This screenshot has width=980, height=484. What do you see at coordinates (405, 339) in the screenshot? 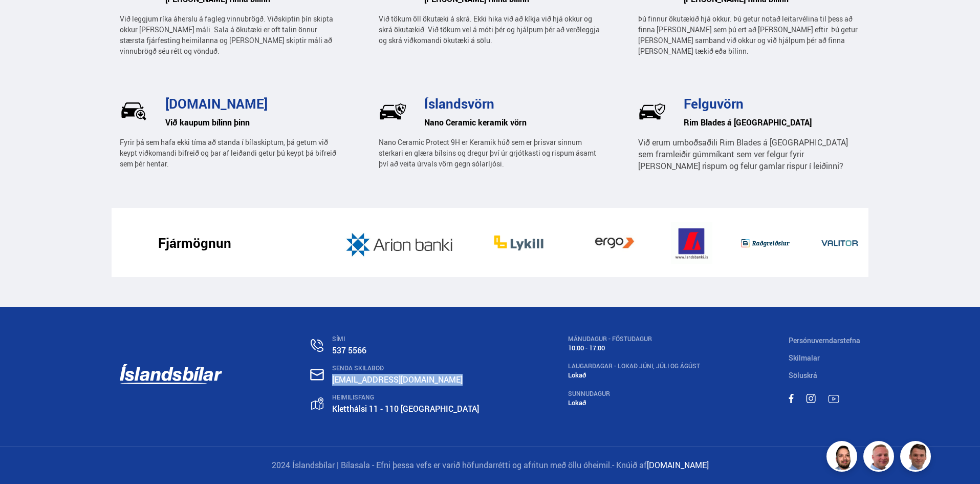
I see `div: SÍMI` at bounding box center [405, 339].